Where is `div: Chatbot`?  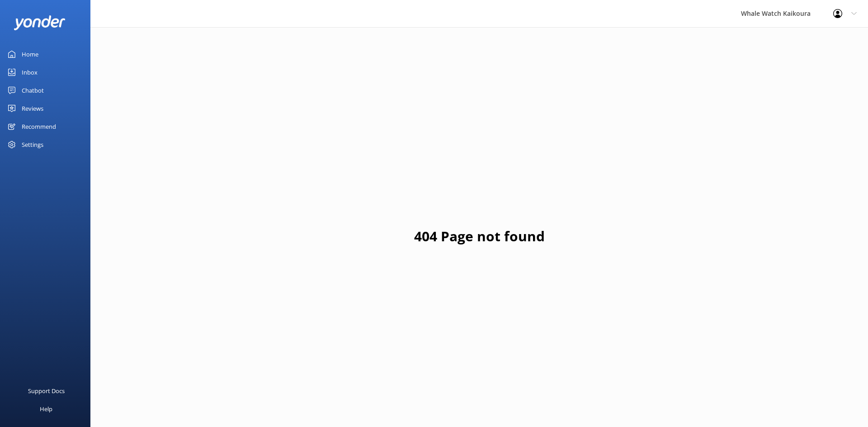
div: Chatbot is located at coordinates (32, 91).